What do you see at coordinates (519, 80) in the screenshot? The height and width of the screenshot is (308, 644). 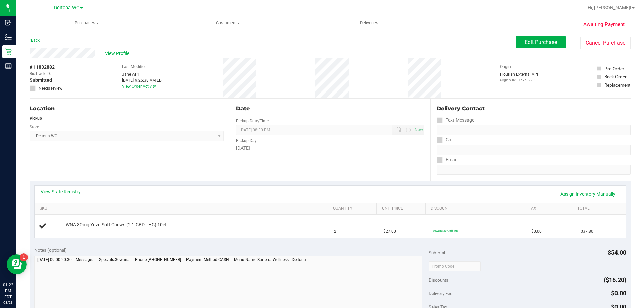 I see `p: Original ID: 316760220` at bounding box center [519, 80].